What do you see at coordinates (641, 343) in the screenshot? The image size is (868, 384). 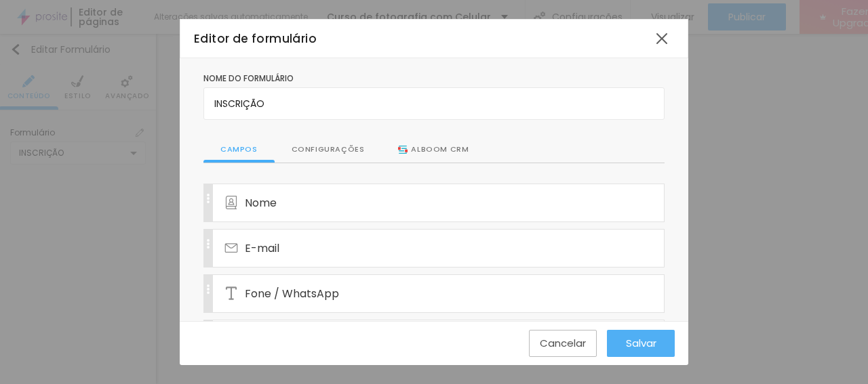 I see `button: Salvar` at bounding box center [641, 343].